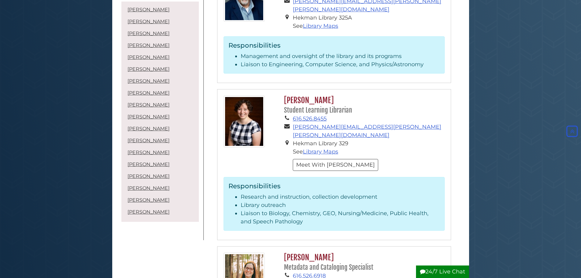 Image resolution: width=581 pixels, height=278 pixels. I want to click on li: Liaison to Biology, Chemistry, GEO, Nursing/Medicine, Public Health, and Speech Pathology, so click(340, 218).